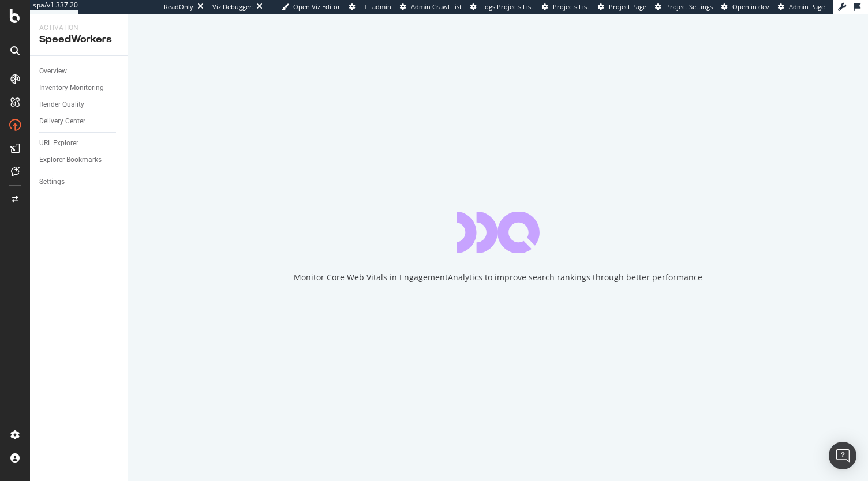 This screenshot has width=868, height=481. Describe the element at coordinates (745, 7) in the screenshot. I see `a: Open in dev` at that location.